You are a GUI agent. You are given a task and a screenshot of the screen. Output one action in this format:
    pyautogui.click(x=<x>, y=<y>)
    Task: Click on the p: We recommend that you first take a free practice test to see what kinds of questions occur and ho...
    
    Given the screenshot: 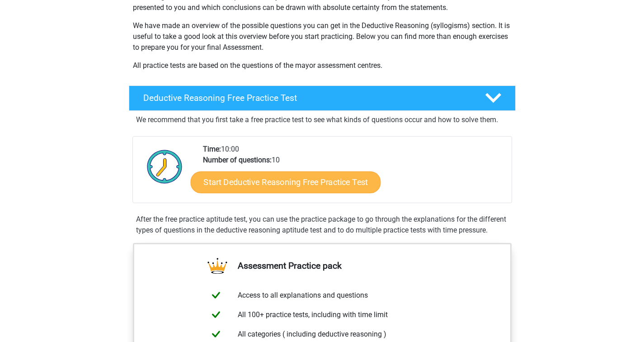 What is the action you would take?
    pyautogui.click(x=322, y=120)
    